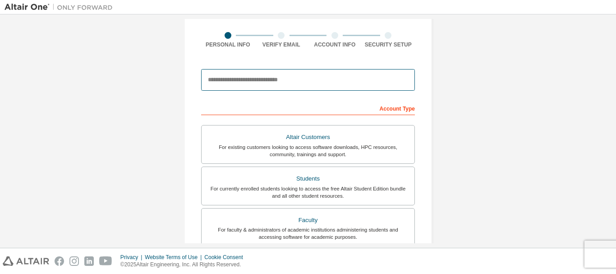 Image resolution: width=616 pixels, height=274 pixels. I want to click on div: Account Info, so click(335, 45).